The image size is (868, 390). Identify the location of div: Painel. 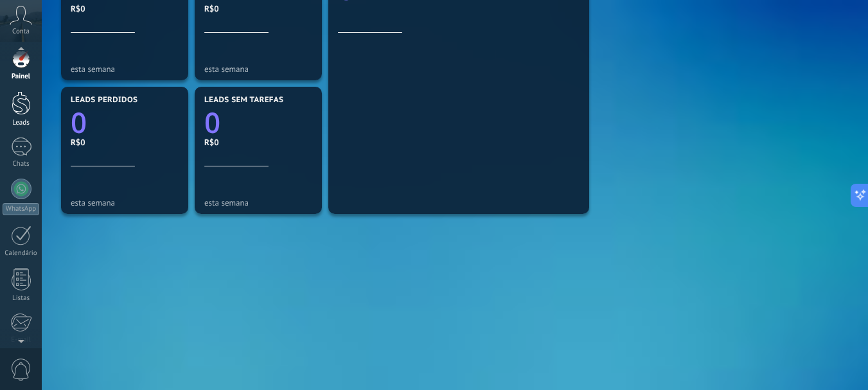
(21, 76).